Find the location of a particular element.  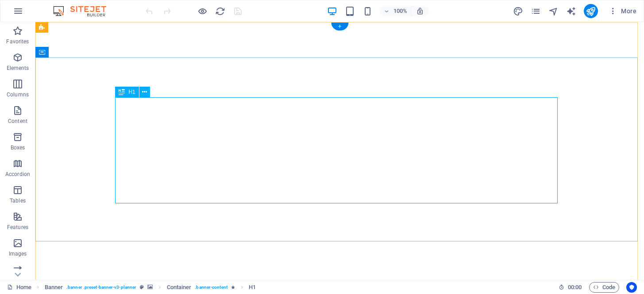

button: text_generator is located at coordinates (571, 11).